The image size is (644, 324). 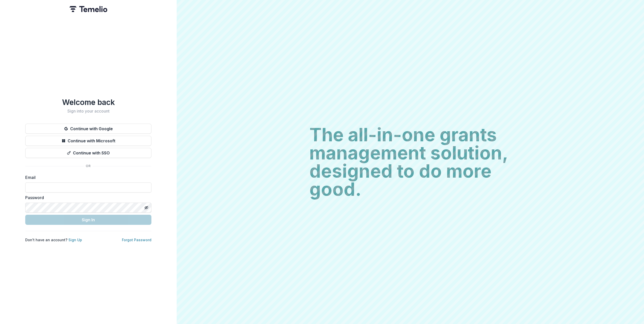 What do you see at coordinates (88, 129) in the screenshot?
I see `button: Continue with Google` at bounding box center [88, 129].